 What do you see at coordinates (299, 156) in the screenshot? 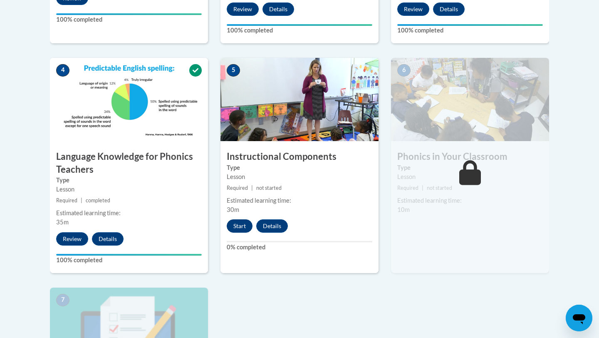
I see `h3: Instructional Components` at bounding box center [299, 156].